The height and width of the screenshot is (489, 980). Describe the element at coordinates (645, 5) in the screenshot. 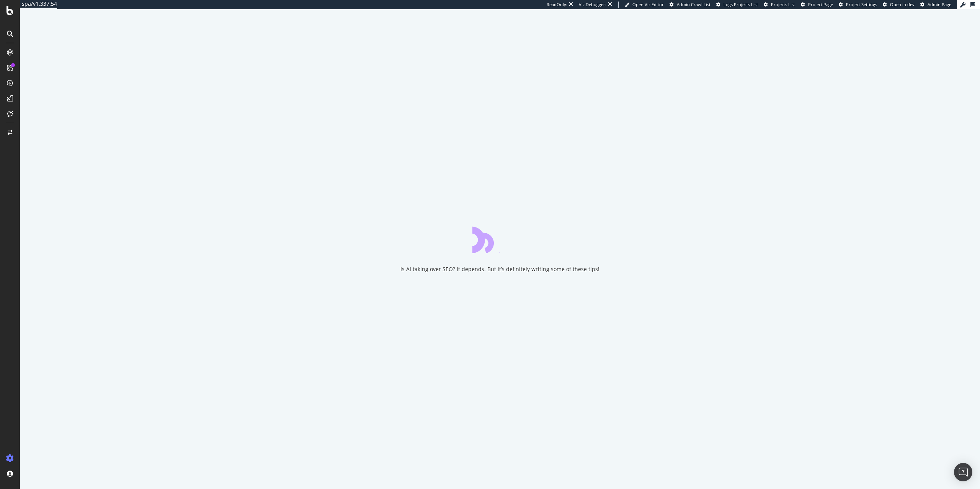

I see `a: Open Viz Editor` at that location.